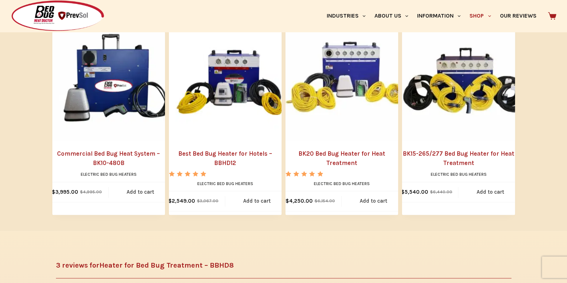 The height and width of the screenshot is (283, 567). What do you see at coordinates (441, 192) in the screenshot?
I see `bdi: 6,440.00` at bounding box center [441, 192].